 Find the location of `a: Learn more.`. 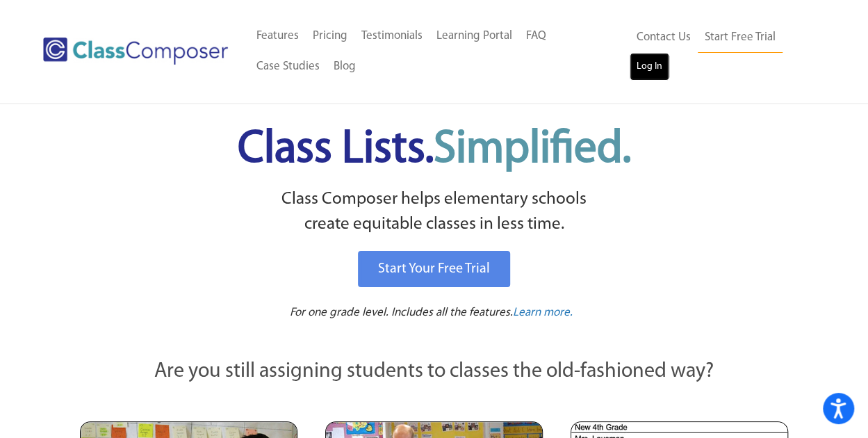

a: Learn more. is located at coordinates (543, 313).